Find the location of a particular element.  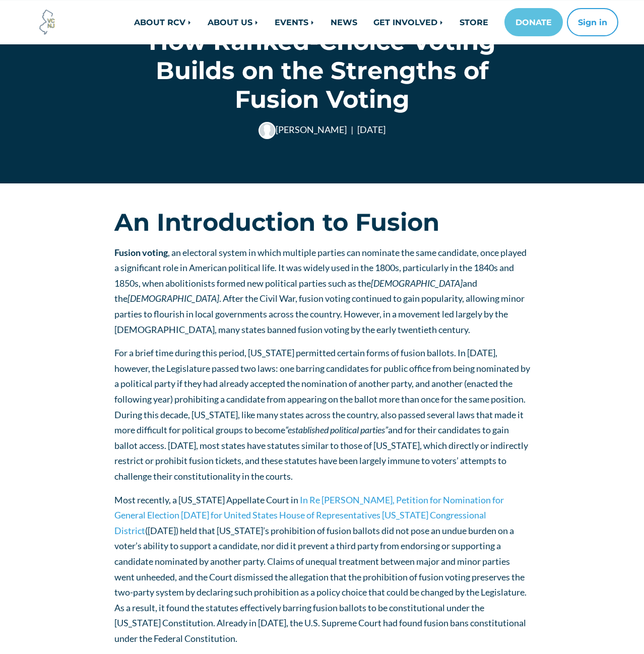

h1: How Ranked-Choice Voting Builds on the Strengths of Fusion Voting is located at coordinates (322, 70).